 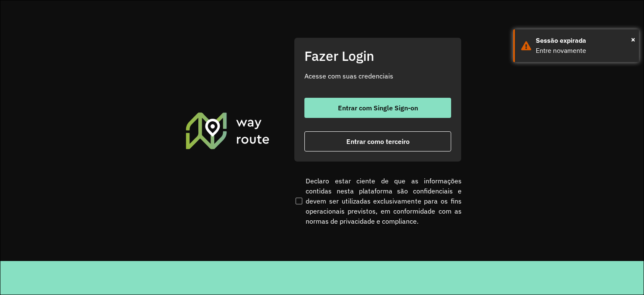 What do you see at coordinates (378, 108) in the screenshot?
I see `span: Entrar com Single Sign-on` at bounding box center [378, 108].